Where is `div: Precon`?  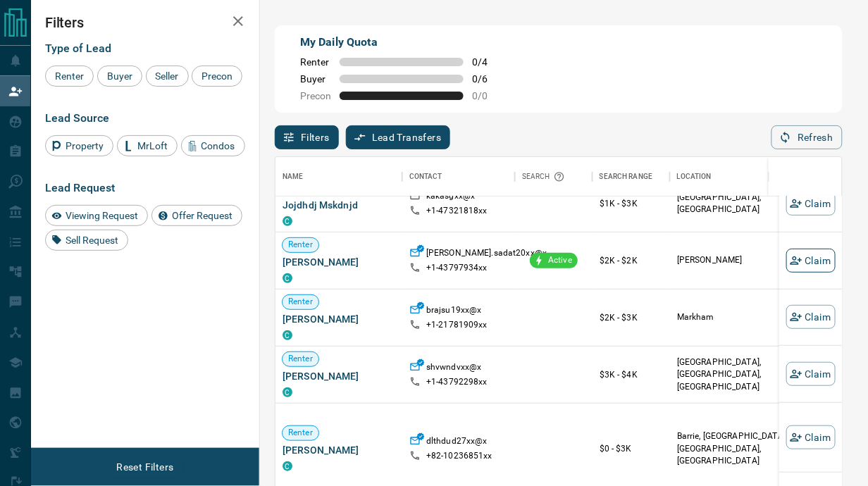 div: Precon is located at coordinates (217, 76).